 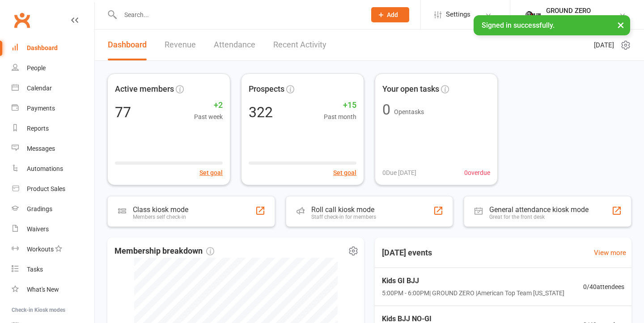 What do you see at coordinates (160, 217) in the screenshot?
I see `div: Members self check-in` at bounding box center [160, 217].